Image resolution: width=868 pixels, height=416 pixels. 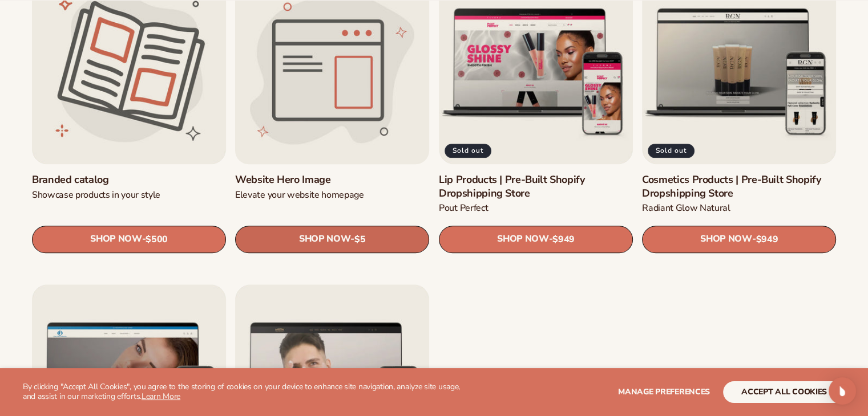 What do you see at coordinates (663, 392) in the screenshot?
I see `span: Manage preferences` at bounding box center [663, 392].